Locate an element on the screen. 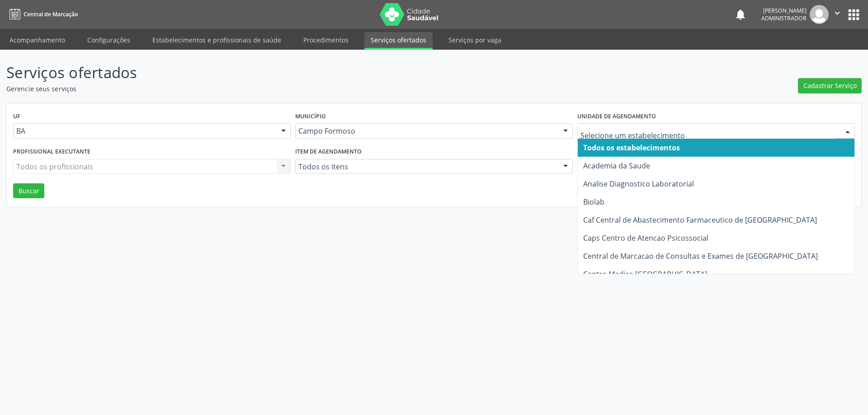  p: Gerencie seus serviços is located at coordinates (305, 88).